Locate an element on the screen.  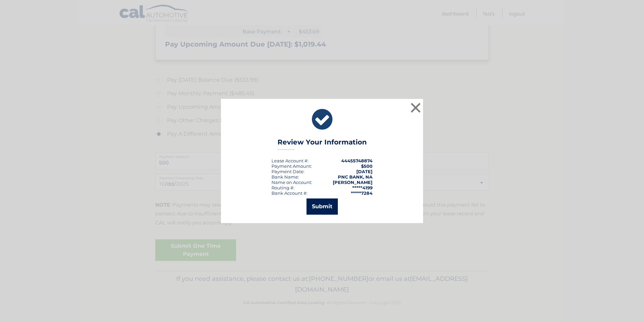
span: $500 is located at coordinates (367, 166).